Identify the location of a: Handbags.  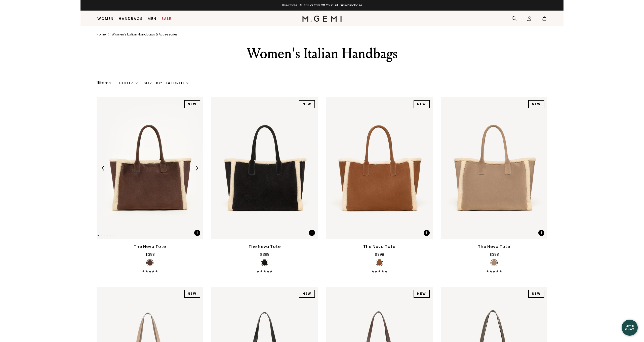
(131, 18).